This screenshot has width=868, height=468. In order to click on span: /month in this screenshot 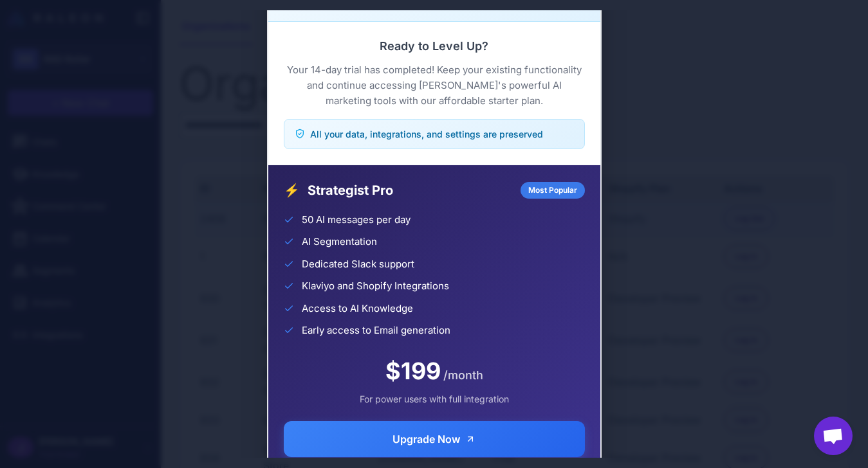, I will do `click(463, 375)`.